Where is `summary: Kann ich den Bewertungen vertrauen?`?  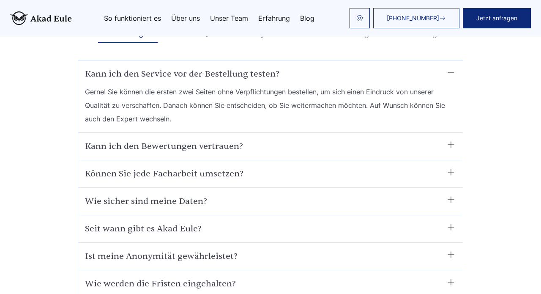
summary: Kann ich den Bewertungen vertrauen? is located at coordinates (270, 146).